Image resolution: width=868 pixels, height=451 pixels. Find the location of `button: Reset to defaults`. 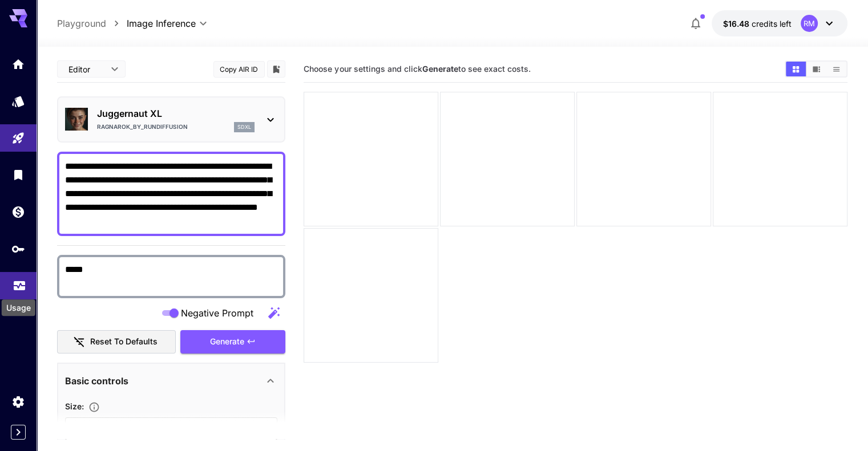

button: Reset to defaults is located at coordinates (116, 342).